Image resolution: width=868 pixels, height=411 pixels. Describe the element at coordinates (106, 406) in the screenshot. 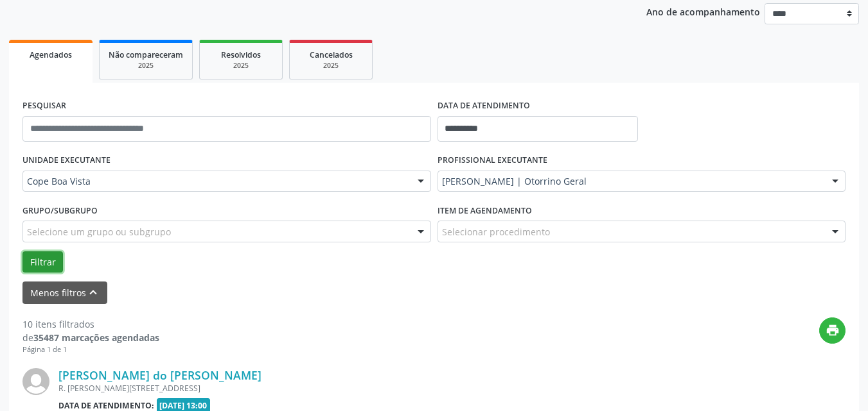

I see `b: Data de atendimento:` at that location.